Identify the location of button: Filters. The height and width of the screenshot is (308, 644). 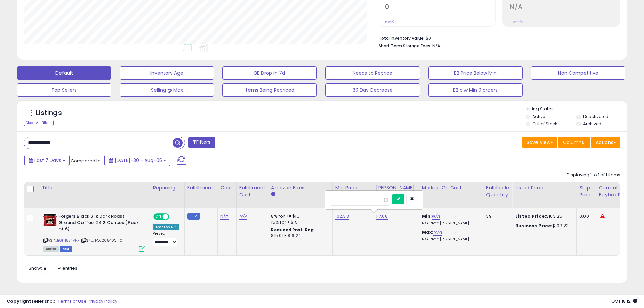
(201, 142).